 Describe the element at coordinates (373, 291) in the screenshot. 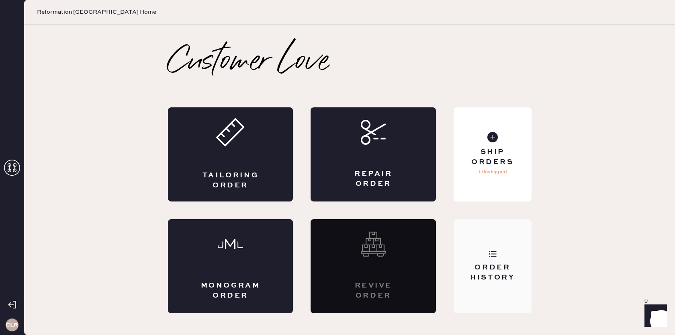

I see `div: Revive order` at that location.